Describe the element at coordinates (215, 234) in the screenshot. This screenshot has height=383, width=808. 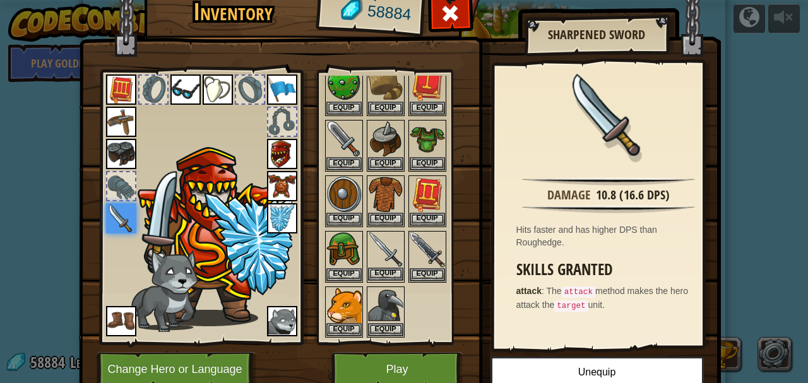
I see `img: deflector-male.png` at that location.